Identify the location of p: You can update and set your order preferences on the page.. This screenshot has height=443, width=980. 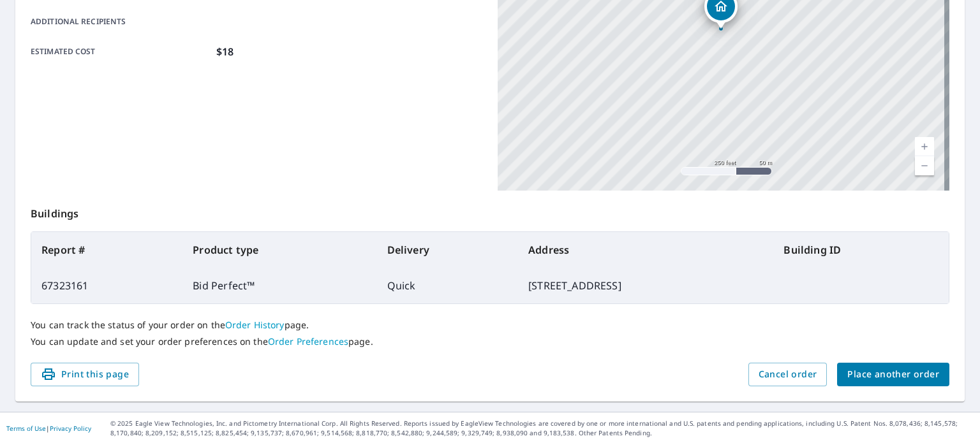
(490, 341).